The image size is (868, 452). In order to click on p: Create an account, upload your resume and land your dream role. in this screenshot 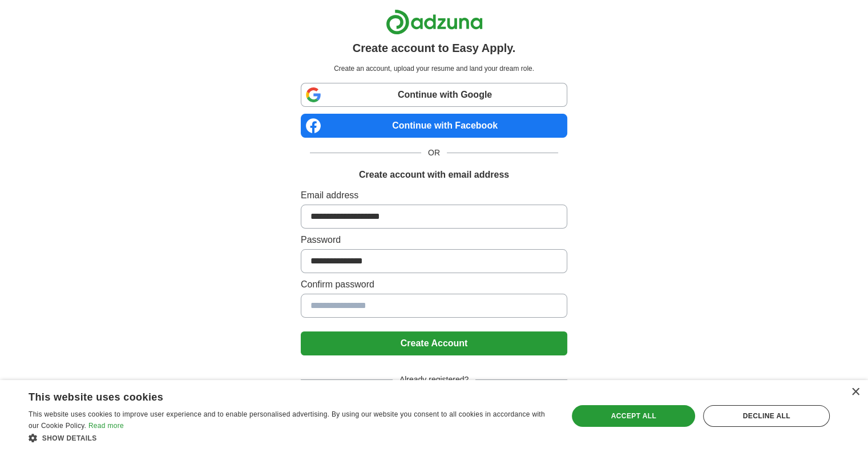, I will do `click(434, 68)`.